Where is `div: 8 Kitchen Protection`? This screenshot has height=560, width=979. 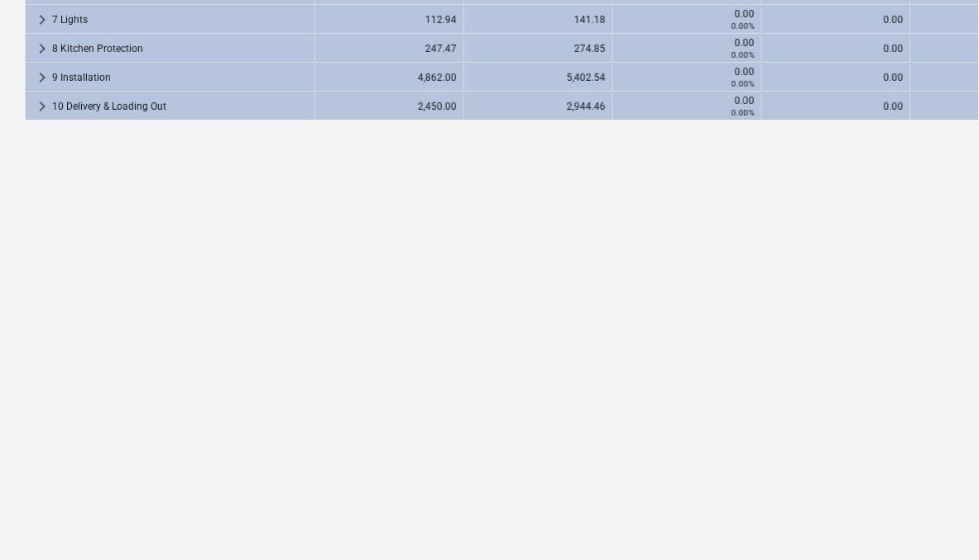
div: 8 Kitchen Protection is located at coordinates (180, 49).